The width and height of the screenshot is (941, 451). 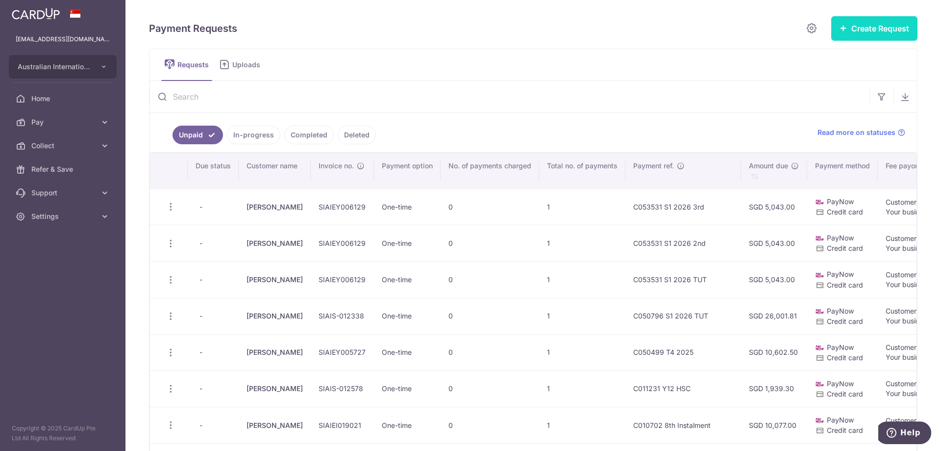 What do you see at coordinates (342, 388) in the screenshot?
I see `td: SIAIS-012578` at bounding box center [342, 388].